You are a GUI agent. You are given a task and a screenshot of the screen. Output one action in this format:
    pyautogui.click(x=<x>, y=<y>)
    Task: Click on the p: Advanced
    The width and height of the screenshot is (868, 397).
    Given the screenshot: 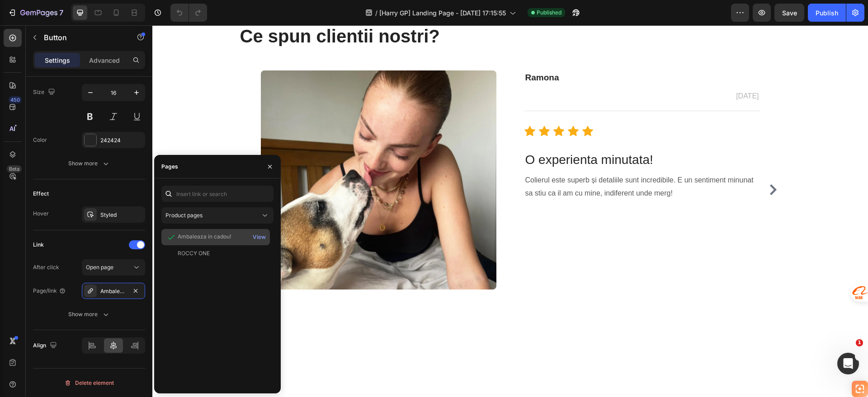 What is the action you would take?
    pyautogui.click(x=104, y=60)
    